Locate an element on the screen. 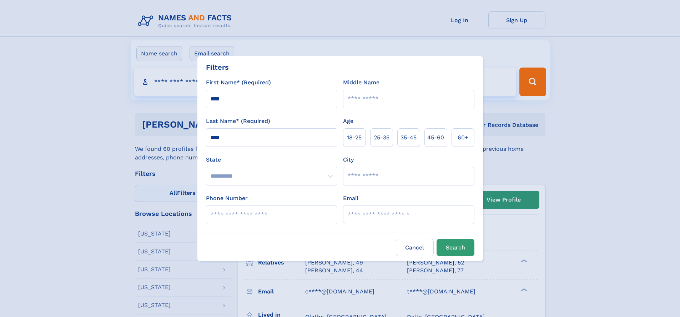  span: 60+ is located at coordinates (463, 137).